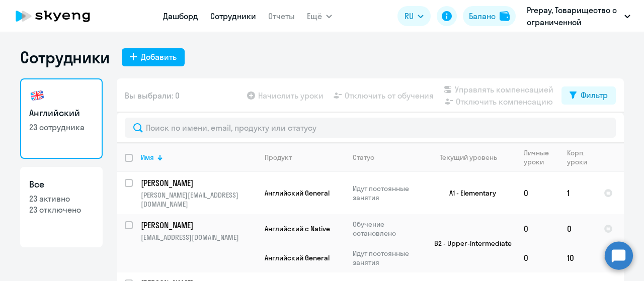 This screenshot has height=281, width=644. Describe the element at coordinates (158, 57) in the screenshot. I see `div: Добавить` at that location.